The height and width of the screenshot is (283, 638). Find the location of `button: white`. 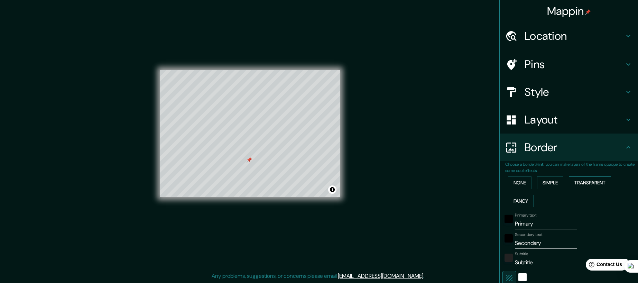

button: white is located at coordinates (523, 277).